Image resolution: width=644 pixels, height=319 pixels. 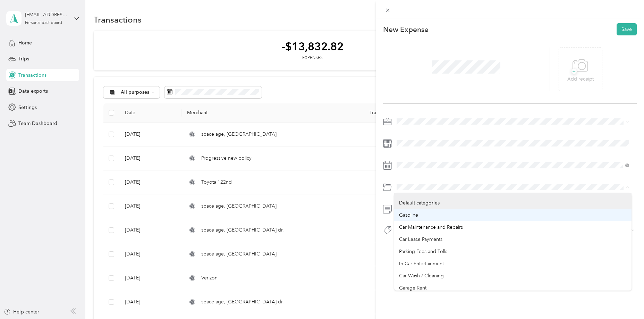 What do you see at coordinates (627, 29) in the screenshot?
I see `button: Save` at bounding box center [627, 29].